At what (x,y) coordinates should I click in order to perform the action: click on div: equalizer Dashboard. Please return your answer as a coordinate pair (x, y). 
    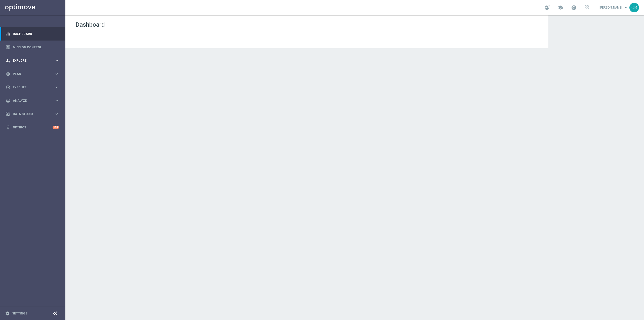
    Looking at the image, I should click on (32, 34).